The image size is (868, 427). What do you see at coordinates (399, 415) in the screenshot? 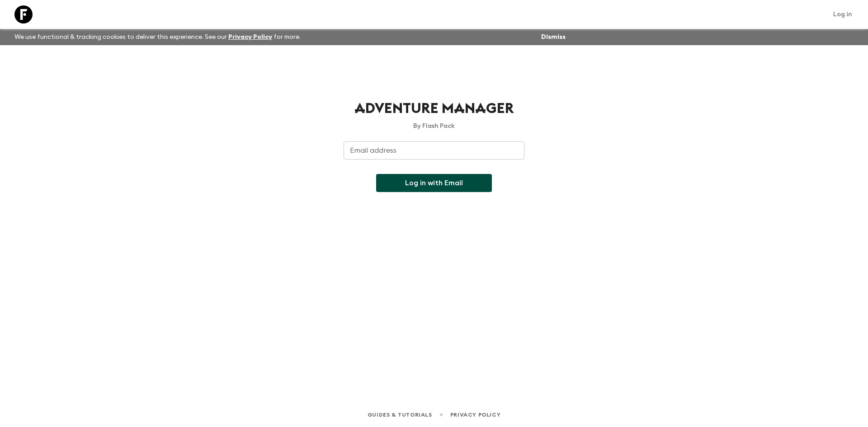
I see `a: Guides & Tutorials` at bounding box center [399, 415].